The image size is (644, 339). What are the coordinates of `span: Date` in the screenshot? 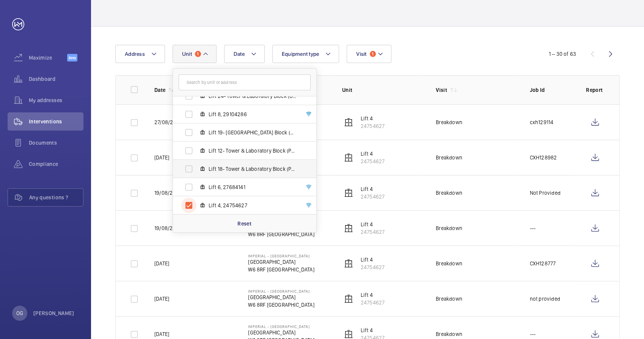 It's located at (239, 54).